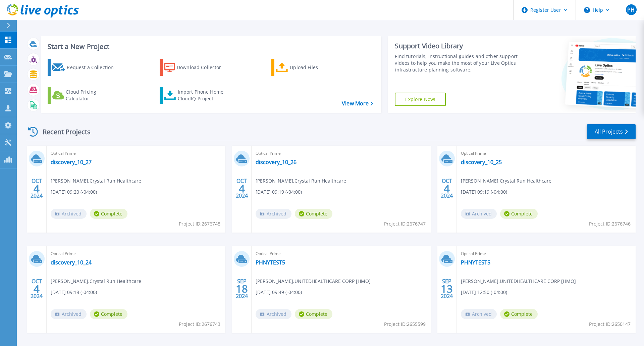 Image resolution: width=644 pixels, height=346 pixels. Describe the element at coordinates (610, 224) in the screenshot. I see `span: Project ID: 2676746` at that location.